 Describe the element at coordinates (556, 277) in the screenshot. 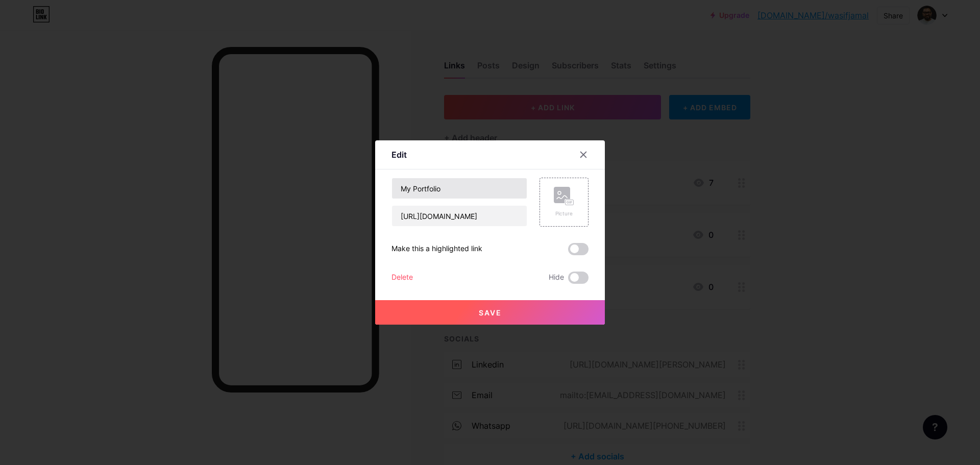

I see `span: Hide` at that location.